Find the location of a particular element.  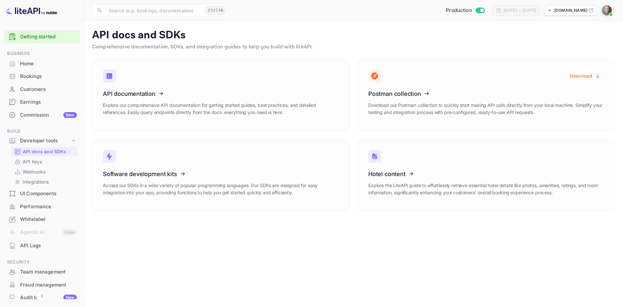

h3: Software development kits is located at coordinates (221, 174).